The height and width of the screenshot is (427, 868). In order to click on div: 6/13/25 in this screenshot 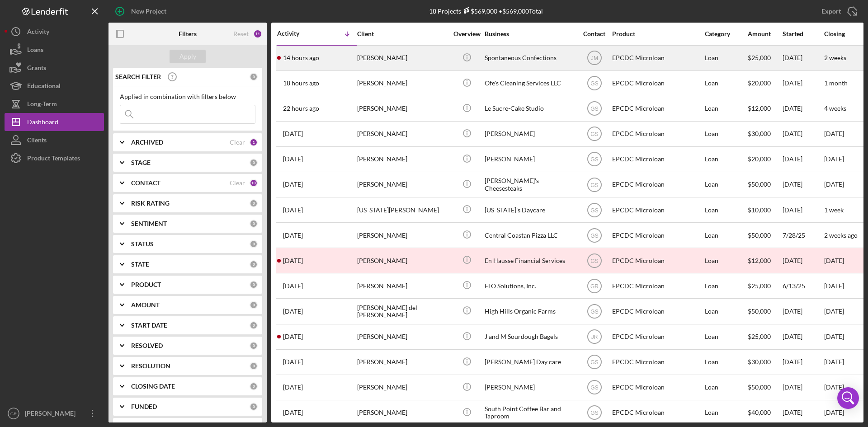, I will do `click(803, 286)`.